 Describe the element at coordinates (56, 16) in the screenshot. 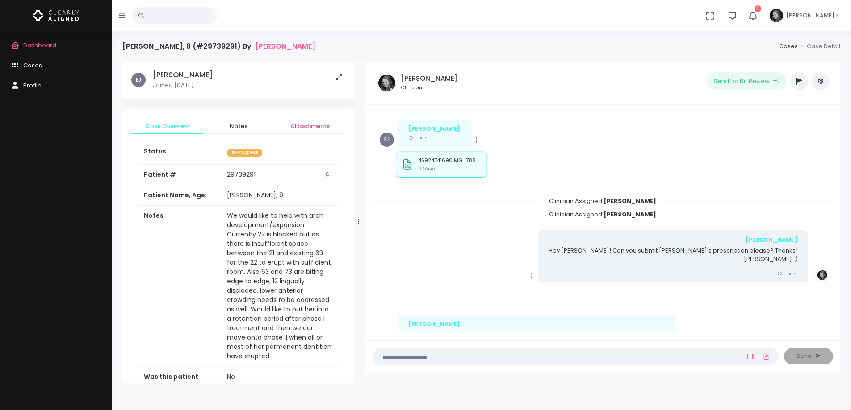

I see `img: Logo Horizontal` at that location.